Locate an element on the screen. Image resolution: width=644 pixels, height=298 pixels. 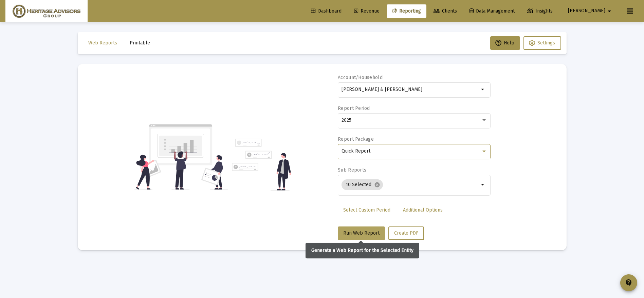
span: Select Custom Period is located at coordinates (367, 210).